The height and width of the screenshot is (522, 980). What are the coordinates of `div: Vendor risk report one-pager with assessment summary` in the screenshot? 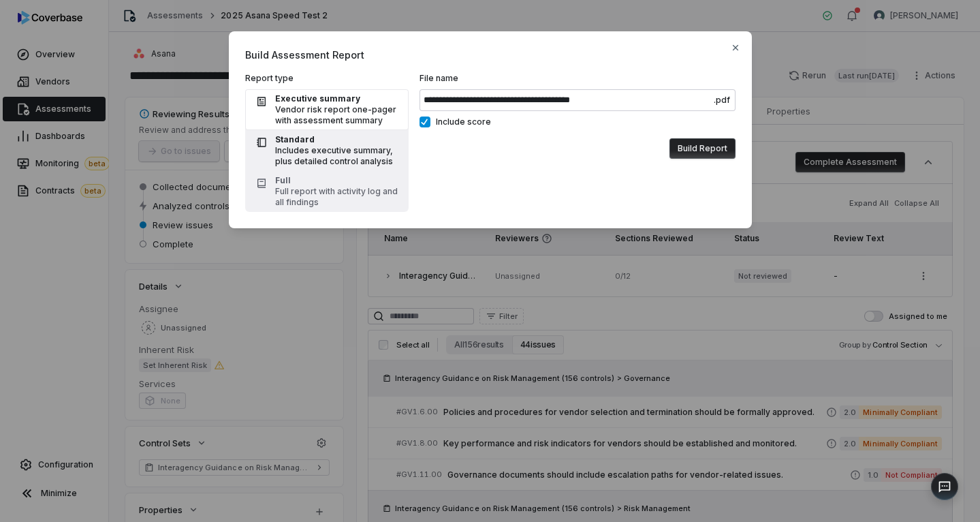 It's located at (337, 115).